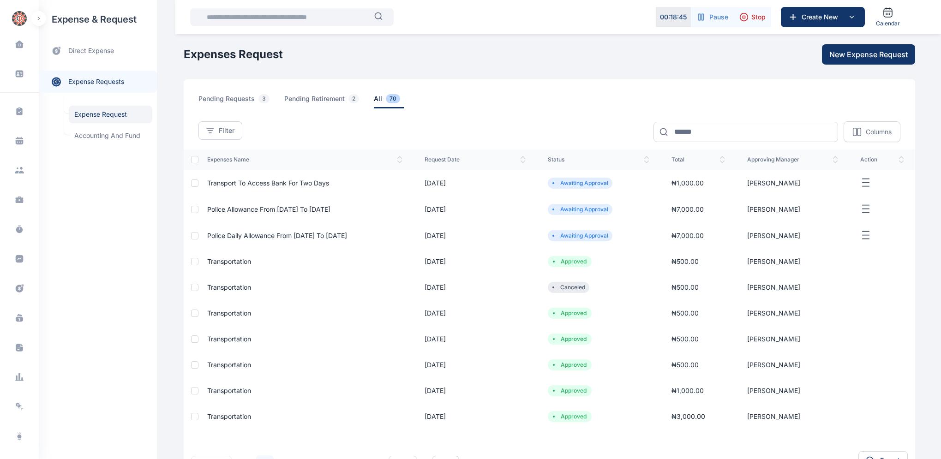 The image size is (941, 459). What do you see at coordinates (882, 160) in the screenshot?
I see `span: action` at bounding box center [882, 160].